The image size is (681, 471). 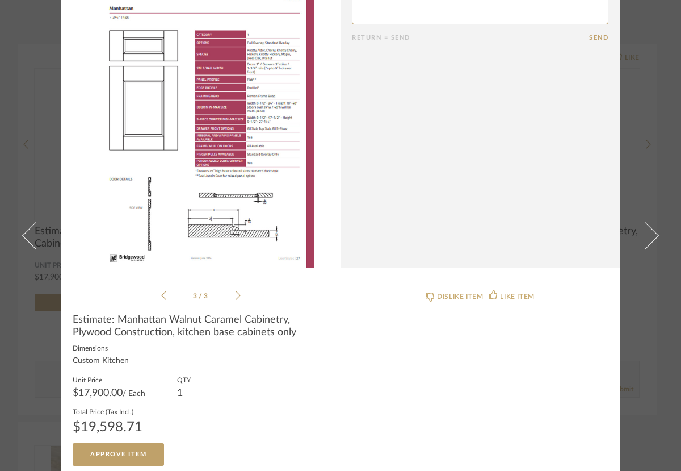 I want to click on button: Send, so click(x=599, y=37).